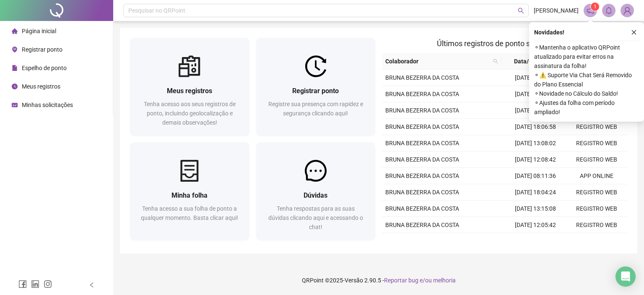 Image resolution: width=644 pixels, height=295 pixels. What do you see at coordinates (14, 86) in the screenshot?
I see `span: clock-circle` at bounding box center [14, 86].